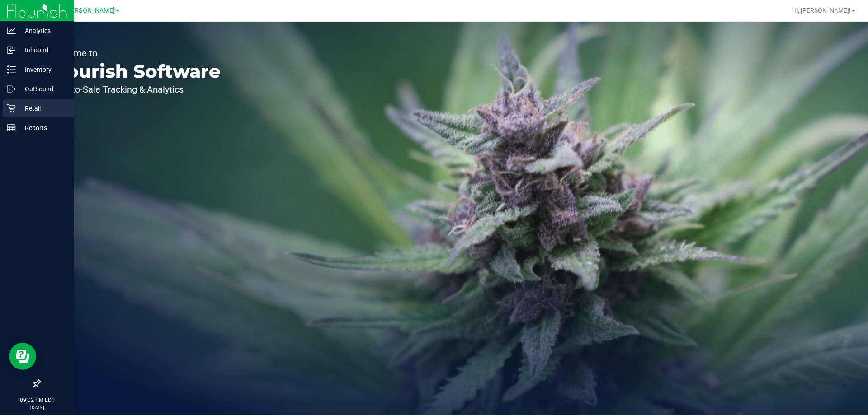 This screenshot has height=415, width=868. Describe the element at coordinates (11, 108) in the screenshot. I see `inline-svg: Retail` at that location.